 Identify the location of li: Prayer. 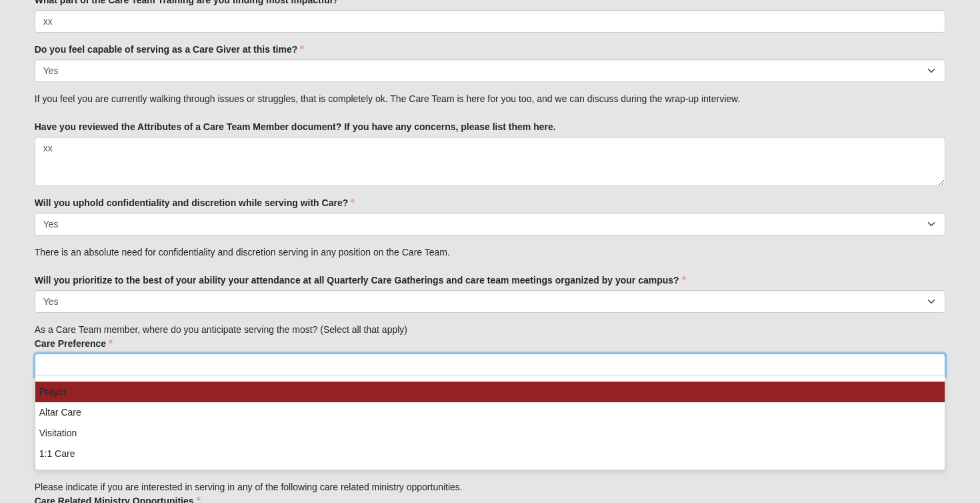
(490, 391).